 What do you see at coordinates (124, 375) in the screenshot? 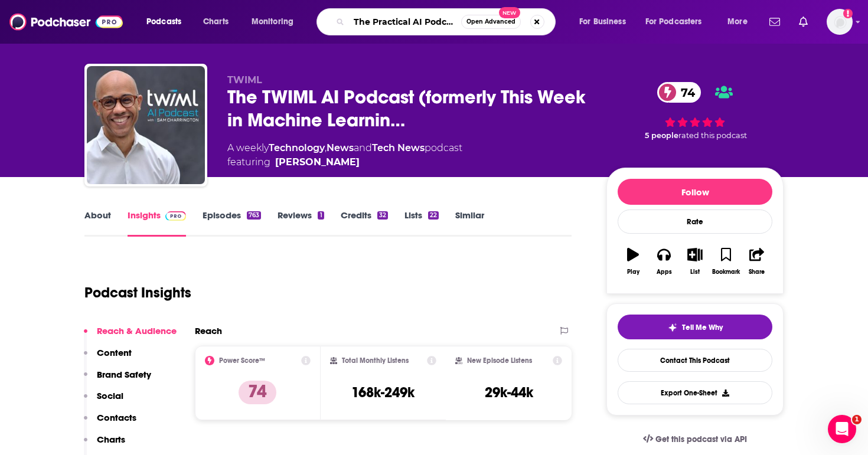
I see `p: Brand Safety` at bounding box center [124, 375].